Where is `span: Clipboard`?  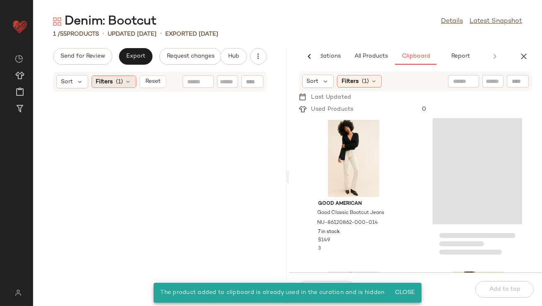
span: Clipboard is located at coordinates (415, 56).